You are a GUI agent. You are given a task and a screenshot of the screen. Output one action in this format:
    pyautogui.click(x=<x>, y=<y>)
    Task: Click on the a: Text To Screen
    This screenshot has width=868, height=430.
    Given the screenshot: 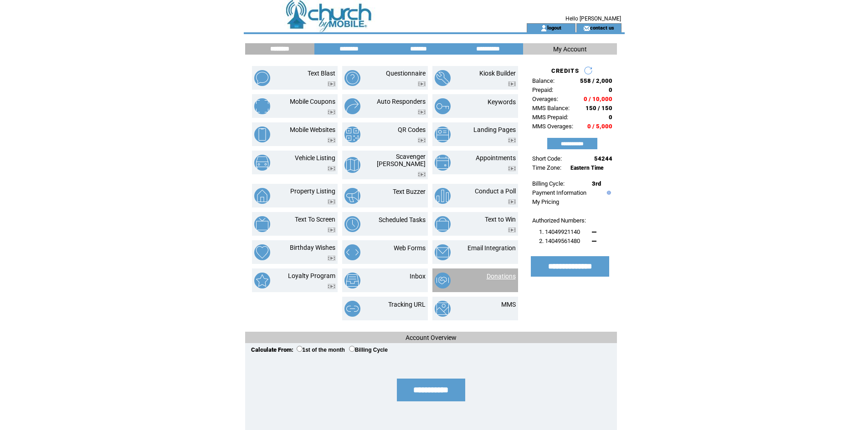 What is the action you would take?
    pyautogui.click(x=315, y=219)
    